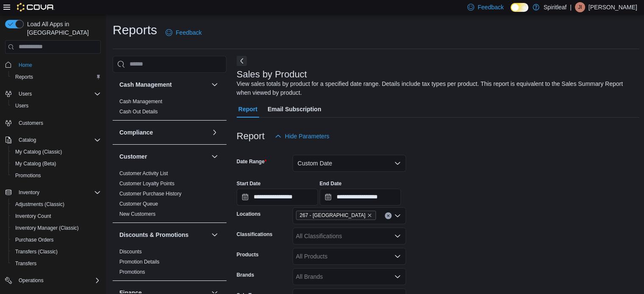 This screenshot has width=644, height=294. Describe the element at coordinates (139, 262) in the screenshot. I see `a: Promotion Details` at that location.